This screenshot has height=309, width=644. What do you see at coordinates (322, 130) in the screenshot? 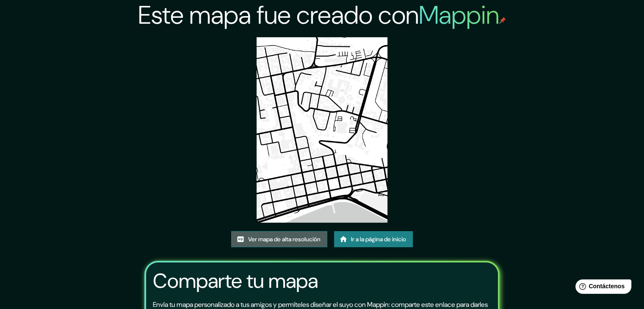
I see `img: created-map` at bounding box center [322, 130].